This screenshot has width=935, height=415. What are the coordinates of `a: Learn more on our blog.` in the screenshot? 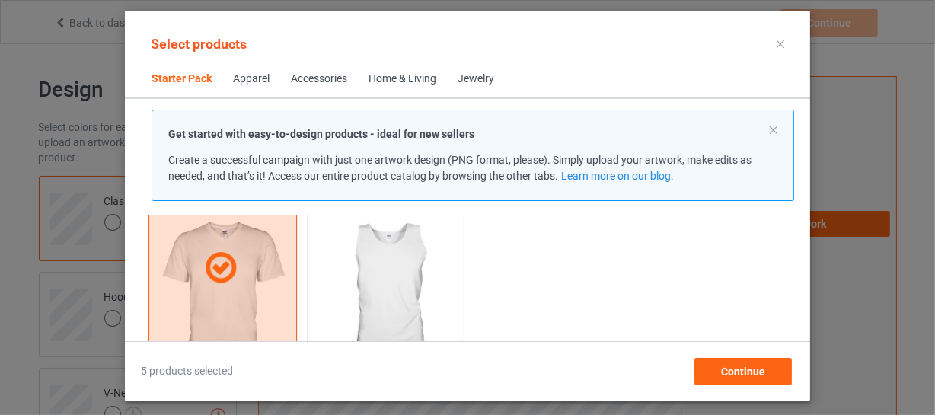 It's located at (617, 176).